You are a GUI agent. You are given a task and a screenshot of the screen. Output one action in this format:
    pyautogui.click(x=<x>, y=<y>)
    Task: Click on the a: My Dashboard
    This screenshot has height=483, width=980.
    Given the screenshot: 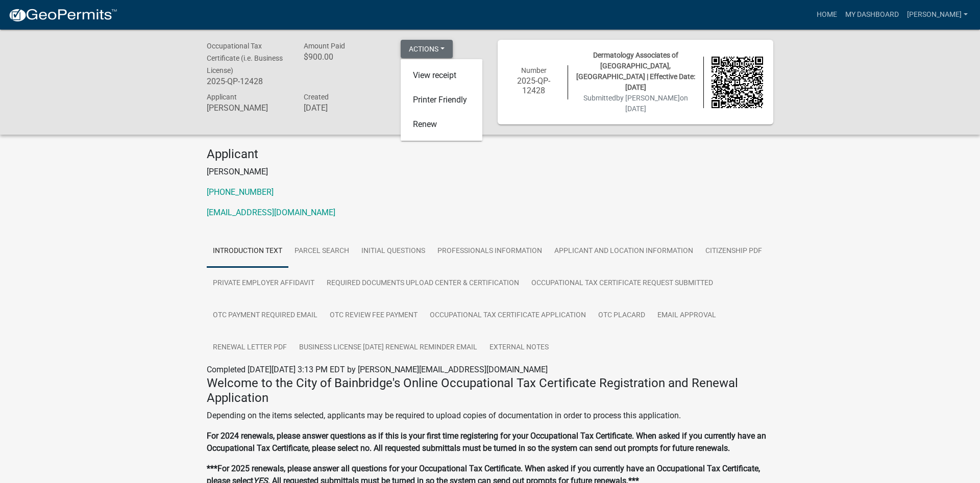 What is the action you would take?
    pyautogui.click(x=872, y=15)
    